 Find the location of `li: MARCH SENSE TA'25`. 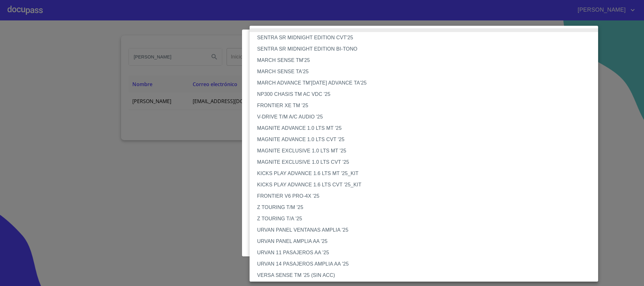

li: MARCH SENSE TA'25 is located at coordinates (427, 71).